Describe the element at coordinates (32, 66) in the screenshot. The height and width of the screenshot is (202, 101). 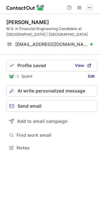
I see `span: Profile saved` at that location.